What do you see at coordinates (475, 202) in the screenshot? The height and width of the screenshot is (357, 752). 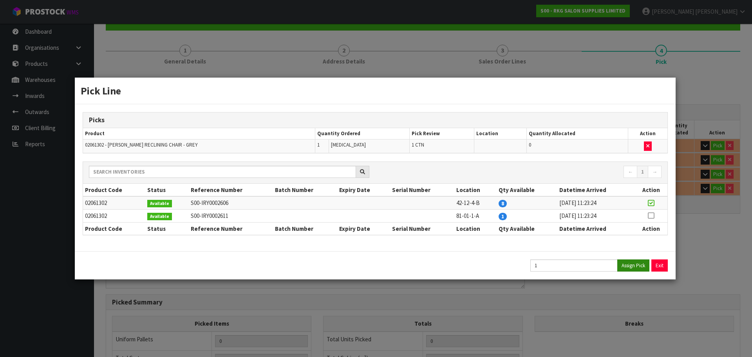 I see `td: 42-12-4-B` at bounding box center [475, 202].